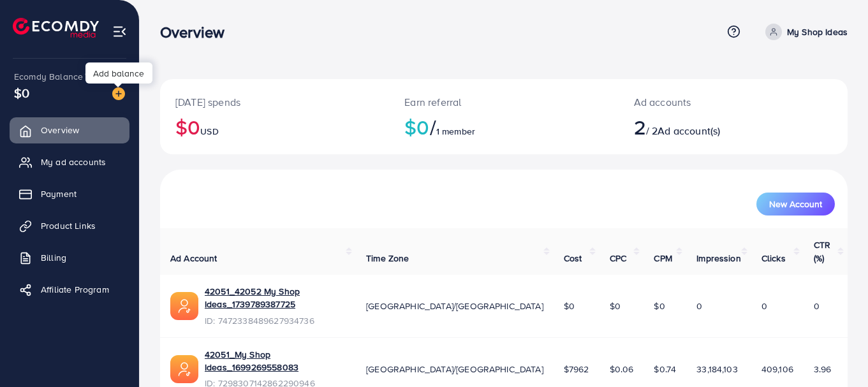 The width and height of the screenshot is (868, 387). Describe the element at coordinates (717, 369) in the screenshot. I see `span: 33,184,103` at that location.